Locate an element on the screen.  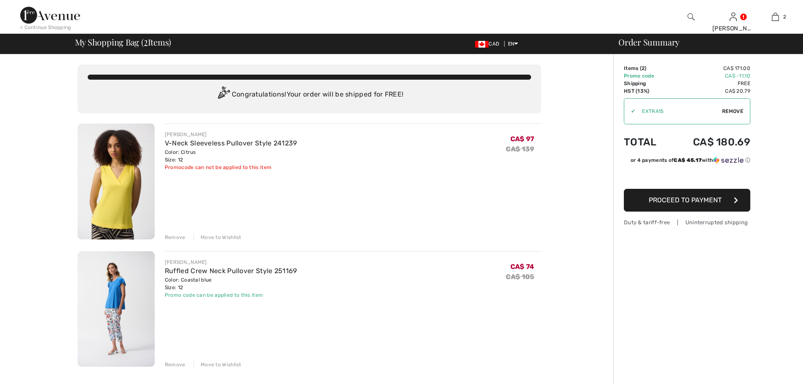
td: Free is located at coordinates (710, 83).